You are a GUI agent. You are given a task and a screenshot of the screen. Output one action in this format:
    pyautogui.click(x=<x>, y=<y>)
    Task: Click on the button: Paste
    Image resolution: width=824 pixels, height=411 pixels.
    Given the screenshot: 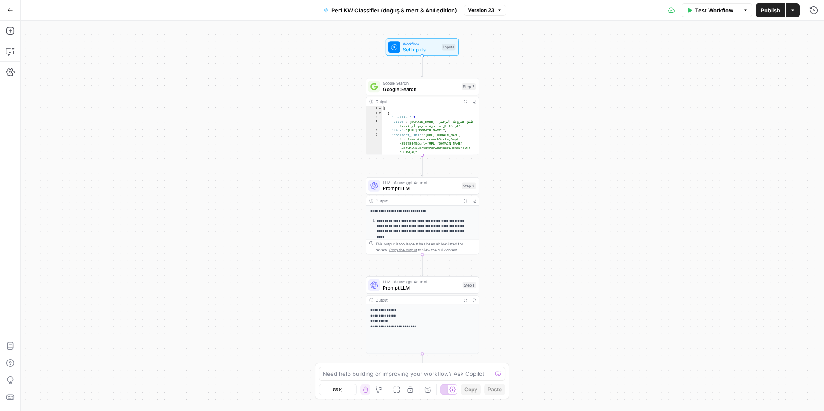 What is the action you would take?
    pyautogui.click(x=494, y=390)
    